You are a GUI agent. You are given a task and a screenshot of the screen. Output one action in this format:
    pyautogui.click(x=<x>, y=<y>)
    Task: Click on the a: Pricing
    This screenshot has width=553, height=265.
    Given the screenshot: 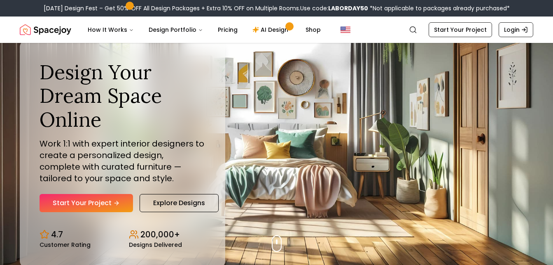 What is the action you would take?
    pyautogui.click(x=228, y=30)
    